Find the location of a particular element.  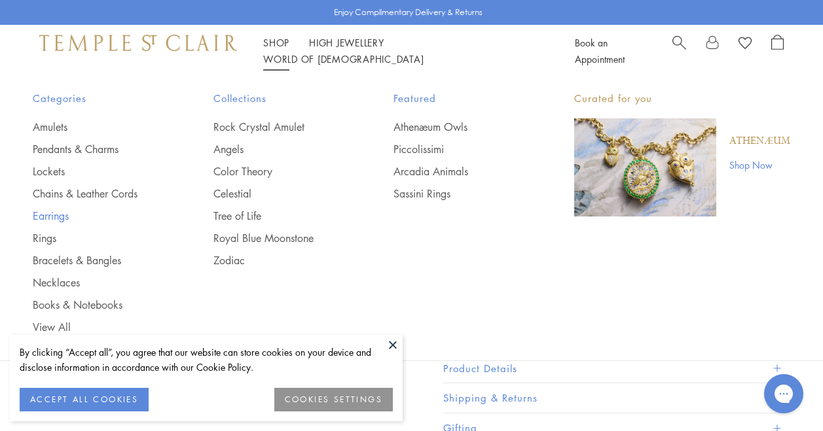

a: Angels is located at coordinates (278, 149).